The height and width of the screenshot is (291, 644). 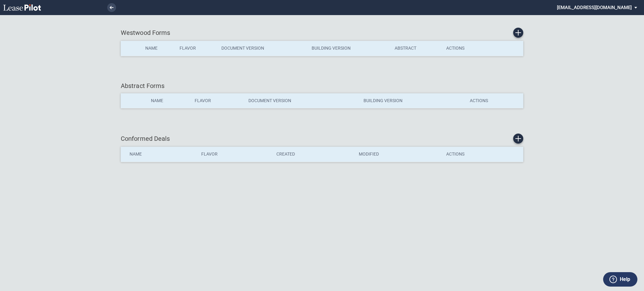 What do you see at coordinates (518, 138) in the screenshot?
I see `a: Create new conformed deal` at bounding box center [518, 138].